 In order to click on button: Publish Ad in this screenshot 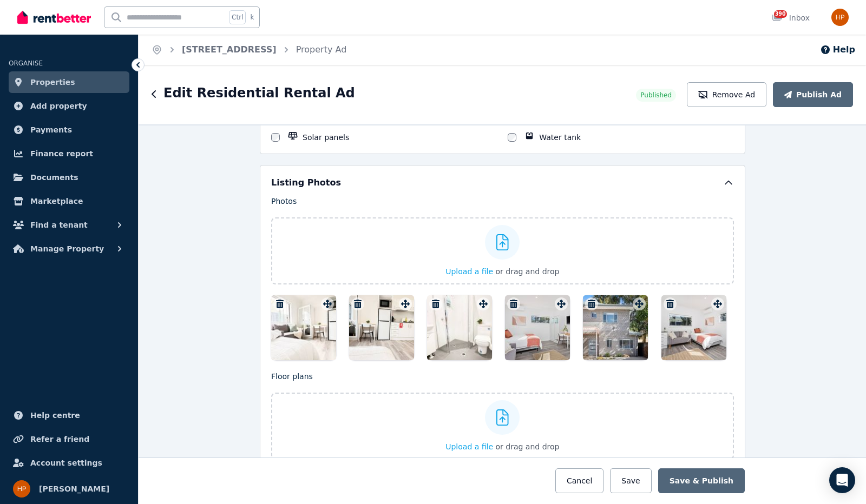, I will do `click(813, 95)`.